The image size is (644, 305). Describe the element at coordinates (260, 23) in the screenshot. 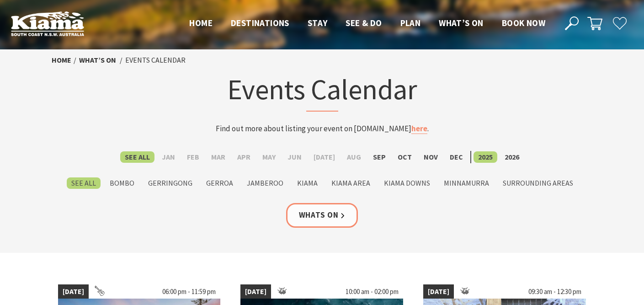

I see `span: Destinations` at that location.